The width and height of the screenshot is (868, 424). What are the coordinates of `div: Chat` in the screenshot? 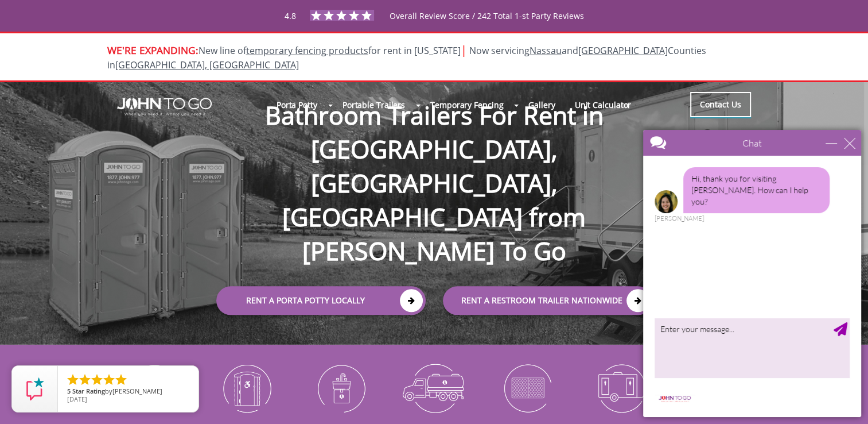 It's located at (116, 19).